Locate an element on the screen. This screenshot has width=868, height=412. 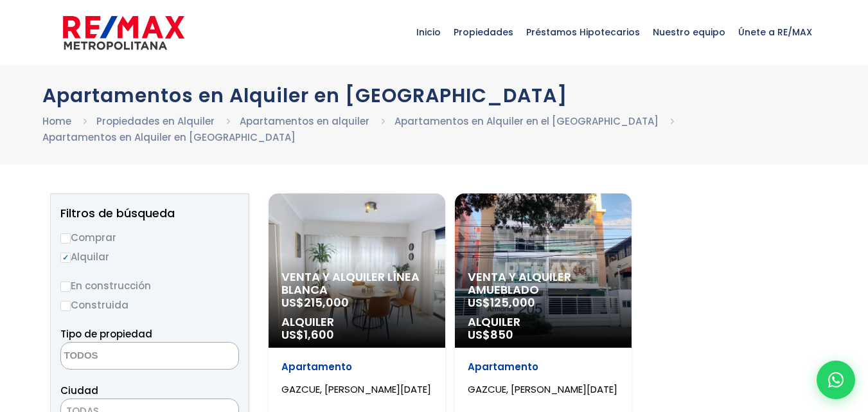
label: Construida is located at coordinates (150, 305).